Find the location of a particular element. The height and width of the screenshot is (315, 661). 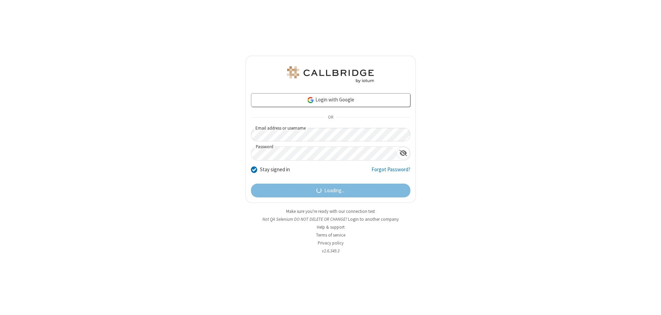

button: Login to another company is located at coordinates (373, 219).